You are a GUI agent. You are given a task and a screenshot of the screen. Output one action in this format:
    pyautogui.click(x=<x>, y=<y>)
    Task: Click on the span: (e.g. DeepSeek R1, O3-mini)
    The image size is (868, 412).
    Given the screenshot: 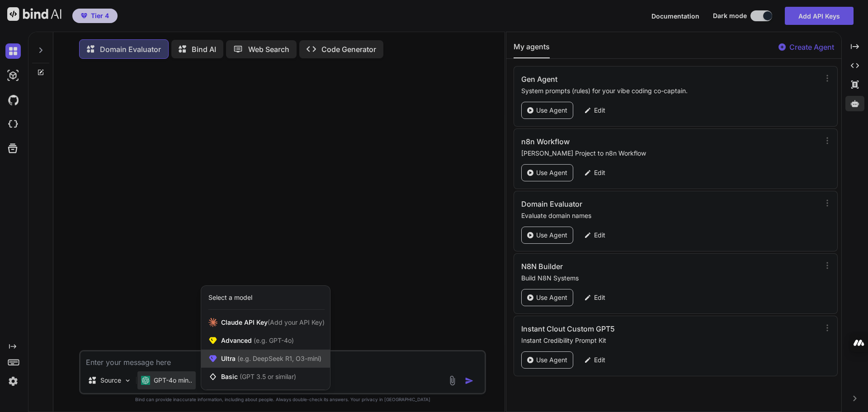 What is the action you would take?
    pyautogui.click(x=279, y=358)
    